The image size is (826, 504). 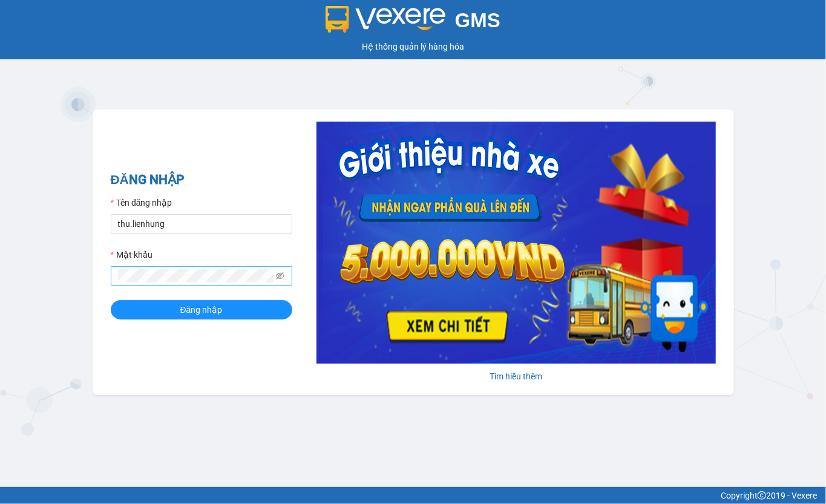 I want to click on a: GMS, so click(x=412, y=23).